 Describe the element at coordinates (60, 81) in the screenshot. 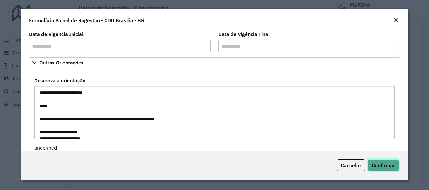

I see `label: Descreva a orientação` at that location.